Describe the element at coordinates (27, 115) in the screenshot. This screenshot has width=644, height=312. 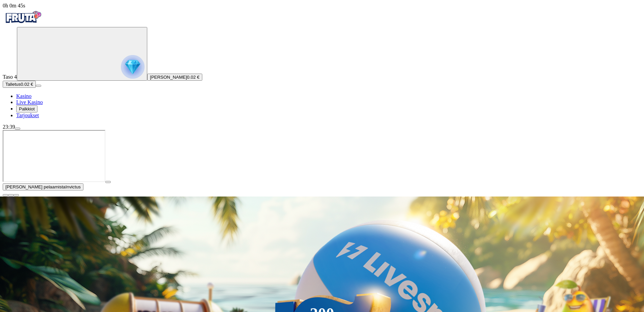
I see `span: Tarjoukset` at that location.